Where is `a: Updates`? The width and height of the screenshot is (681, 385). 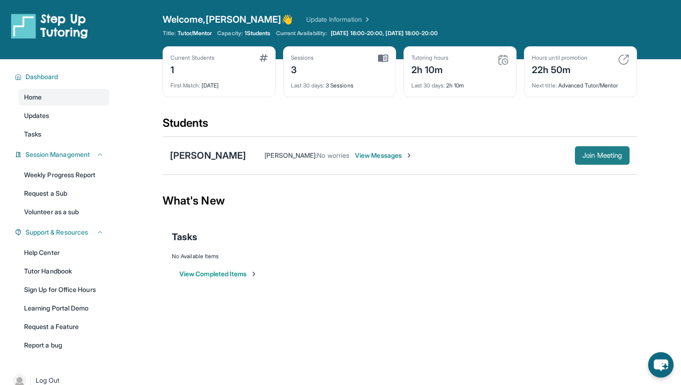 a: Updates is located at coordinates (64, 116).